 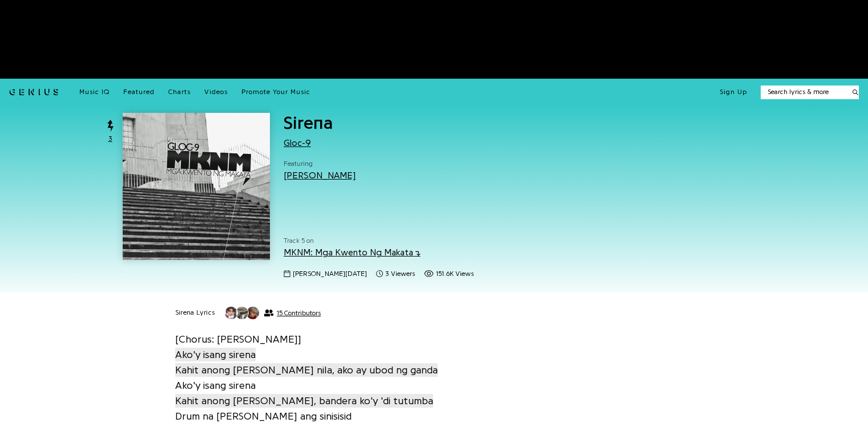 What do you see at coordinates (138, 92) in the screenshot?
I see `span: Featured` at bounding box center [138, 92].